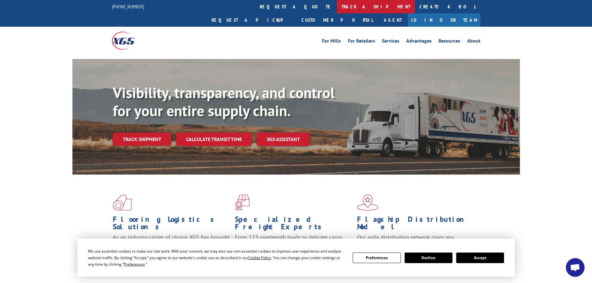 Image resolution: width=592 pixels, height=283 pixels. What do you see at coordinates (142, 139) in the screenshot?
I see `a: Track shipment` at bounding box center [142, 139].